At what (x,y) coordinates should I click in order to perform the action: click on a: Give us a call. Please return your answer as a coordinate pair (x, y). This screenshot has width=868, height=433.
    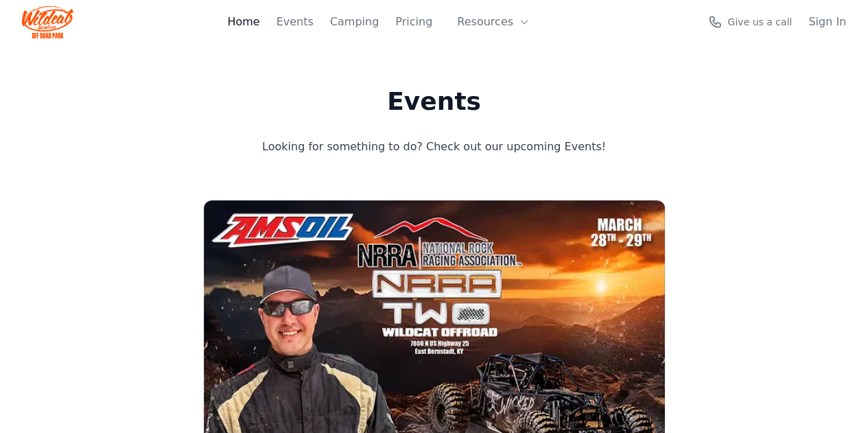
    Looking at the image, I should click on (750, 22).